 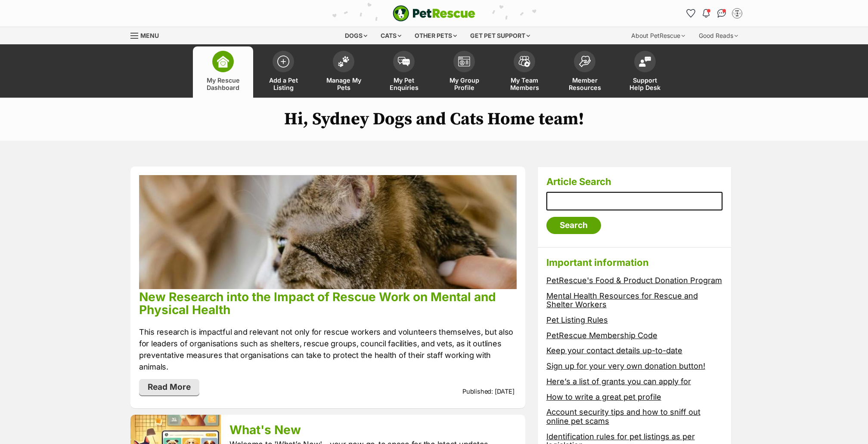 What do you see at coordinates (283, 72) in the screenshot?
I see `a: Add a Pet Listing` at bounding box center [283, 72].